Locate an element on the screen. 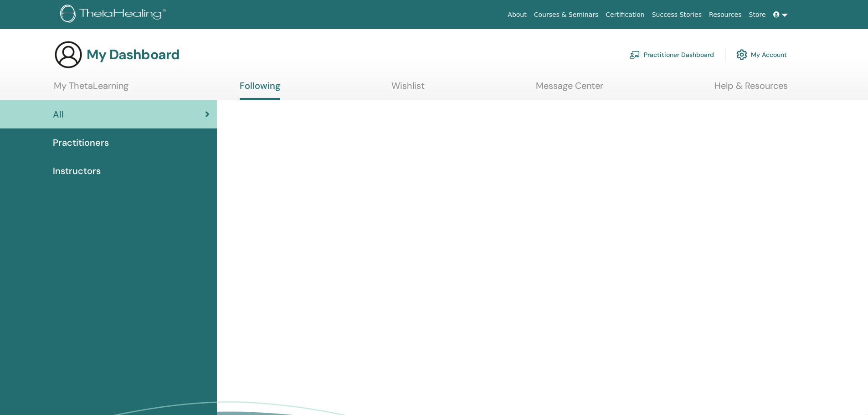 This screenshot has height=415, width=868. img: generic-user-icon.jpg is located at coordinates (68, 55).